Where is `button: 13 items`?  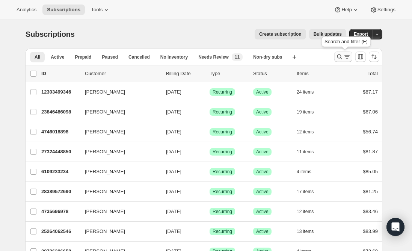
button: 13 items is located at coordinates (309, 231).